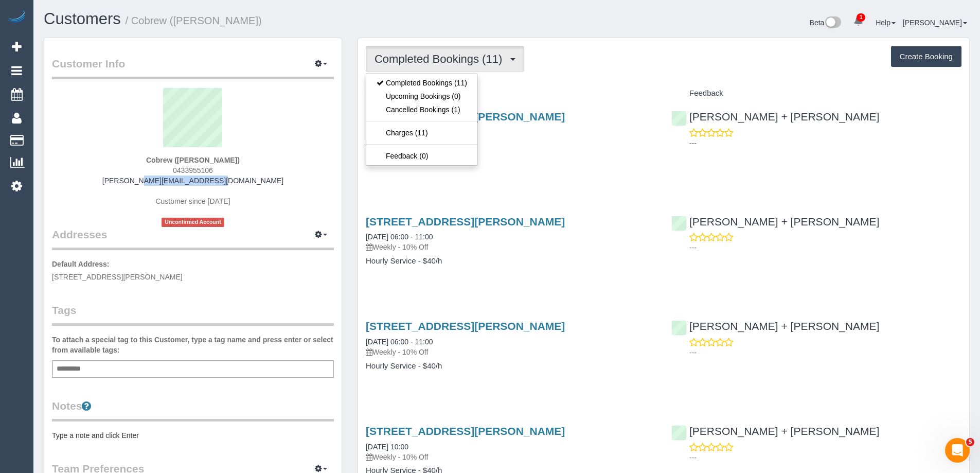 This screenshot has height=473, width=980. What do you see at coordinates (193, 435) in the screenshot?
I see `pre: Type a note and click Enter` at bounding box center [193, 435].